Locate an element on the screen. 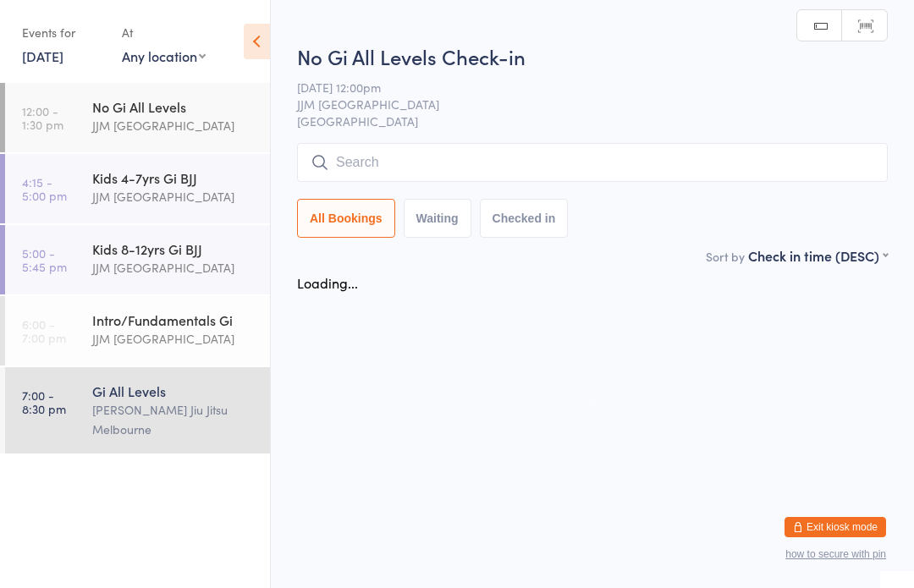 This screenshot has width=914, height=588. div: Loading... is located at coordinates (327, 283).